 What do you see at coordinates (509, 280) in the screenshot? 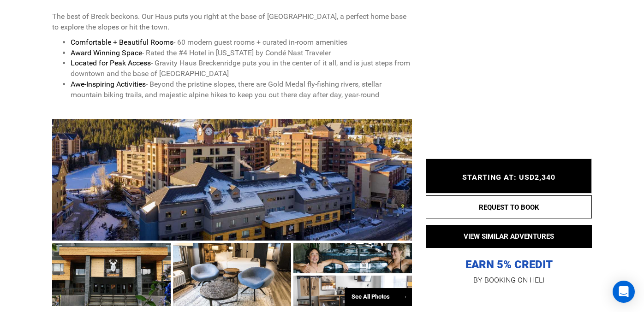
I see `p: BY BOOKING ON HELI` at bounding box center [509, 280].